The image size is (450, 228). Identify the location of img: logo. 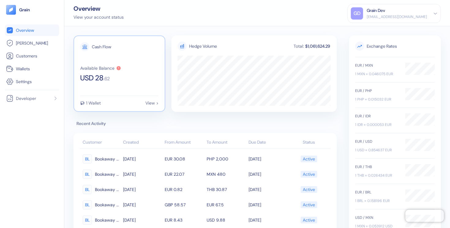
(25, 10).